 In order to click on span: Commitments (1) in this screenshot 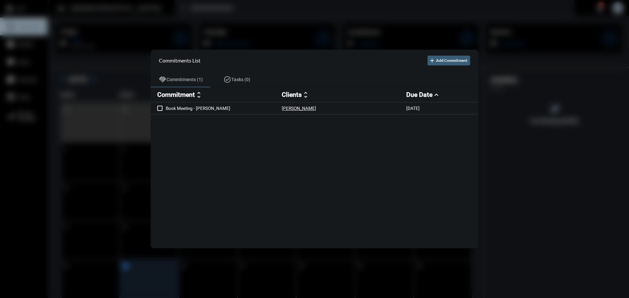, I will do `click(184, 80)`.